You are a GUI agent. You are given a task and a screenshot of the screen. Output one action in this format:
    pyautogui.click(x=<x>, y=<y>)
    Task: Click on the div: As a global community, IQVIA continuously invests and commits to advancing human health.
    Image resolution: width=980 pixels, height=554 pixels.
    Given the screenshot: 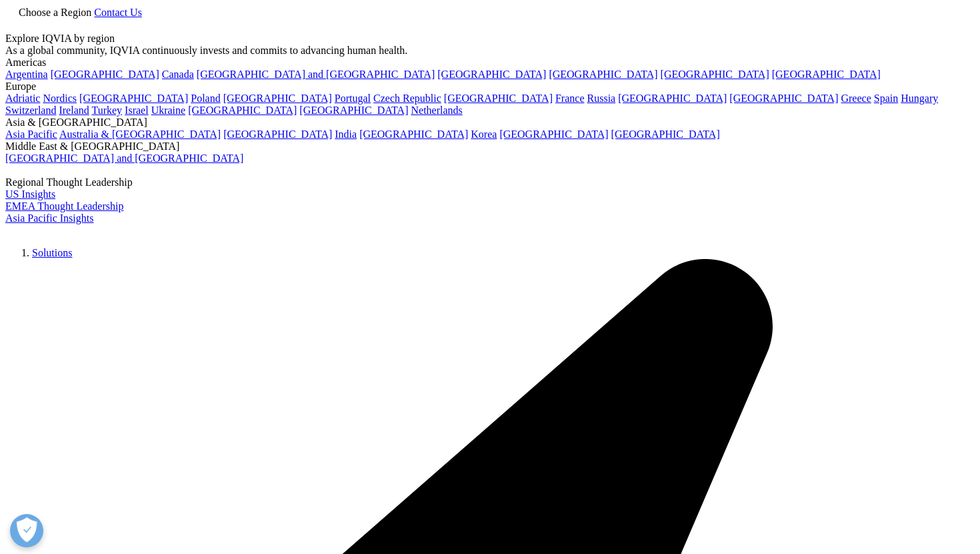 What is the action you would take?
    pyautogui.click(x=490, y=50)
    